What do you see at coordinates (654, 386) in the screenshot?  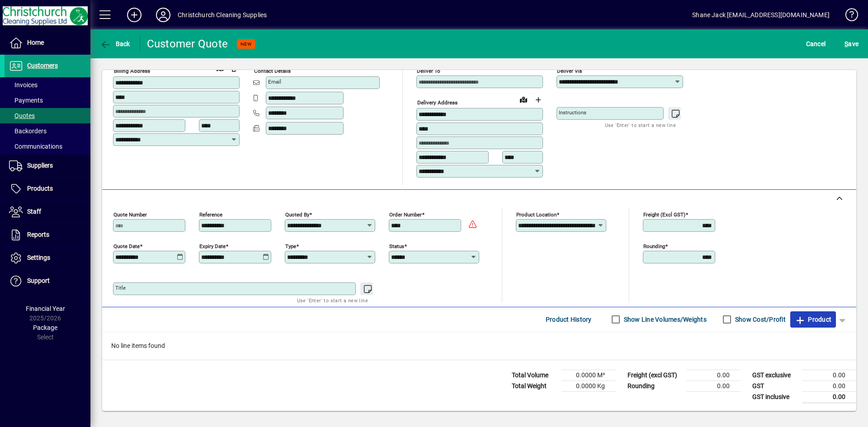 I see `td: Rounding` at bounding box center [654, 386].